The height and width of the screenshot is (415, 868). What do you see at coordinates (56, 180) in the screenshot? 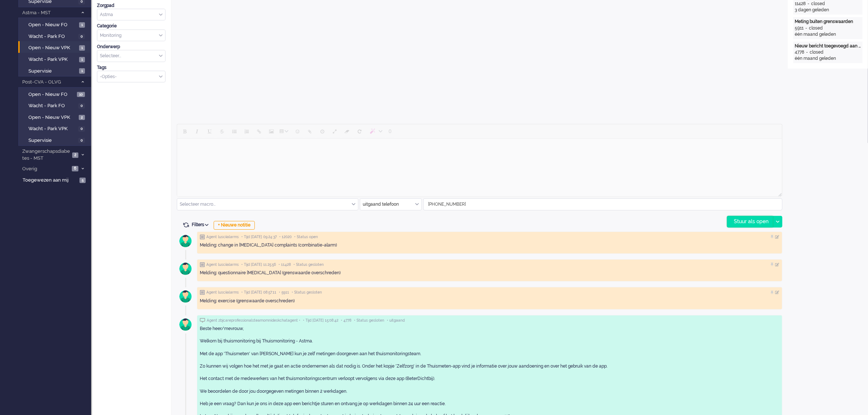
I see `a: Toegewezen aan mij 5` at bounding box center [56, 180].